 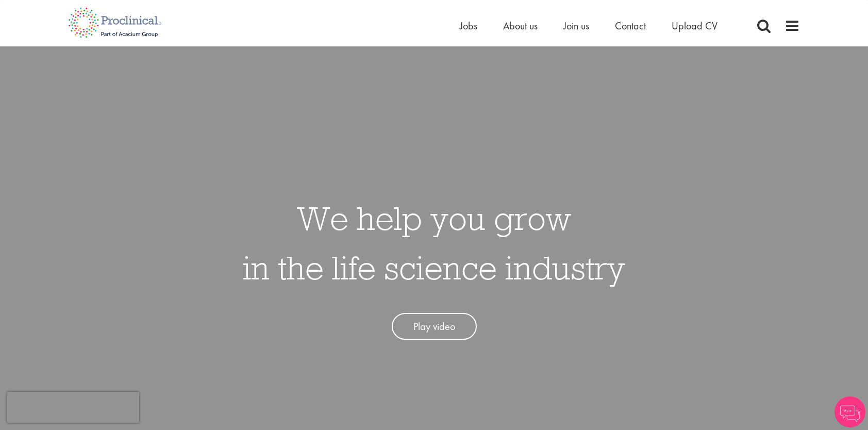 What do you see at coordinates (521, 25) in the screenshot?
I see `a: About us` at bounding box center [521, 25].